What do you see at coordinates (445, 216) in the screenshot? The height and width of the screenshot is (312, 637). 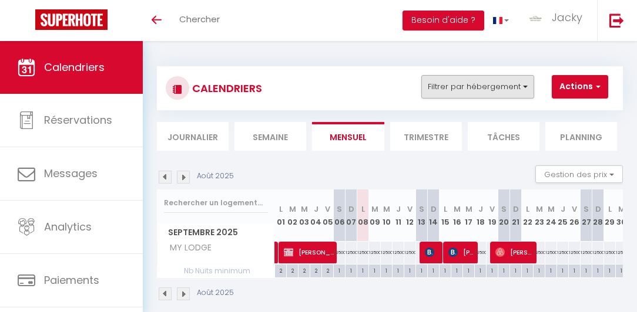 I see `th: 15` at bounding box center [445, 216].